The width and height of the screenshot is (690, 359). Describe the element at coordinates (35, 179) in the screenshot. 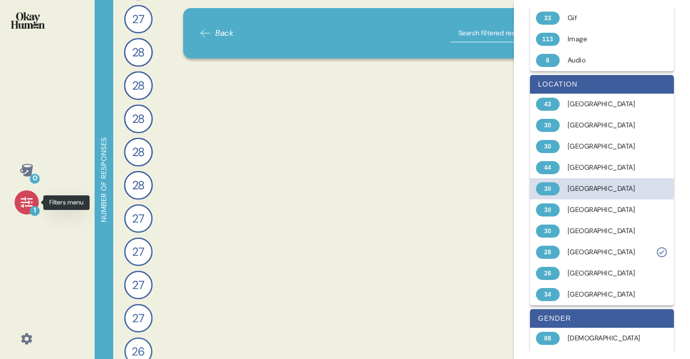

I see `div: 0` at that location.